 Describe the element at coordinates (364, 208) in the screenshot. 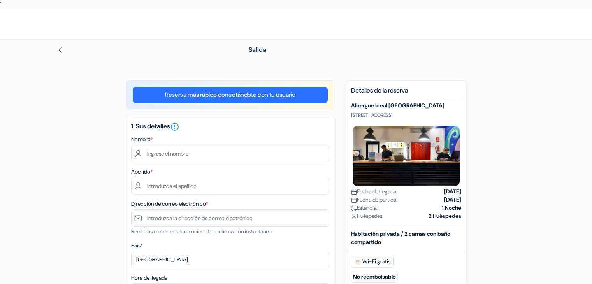

I see `span: Estancia:` at that location.